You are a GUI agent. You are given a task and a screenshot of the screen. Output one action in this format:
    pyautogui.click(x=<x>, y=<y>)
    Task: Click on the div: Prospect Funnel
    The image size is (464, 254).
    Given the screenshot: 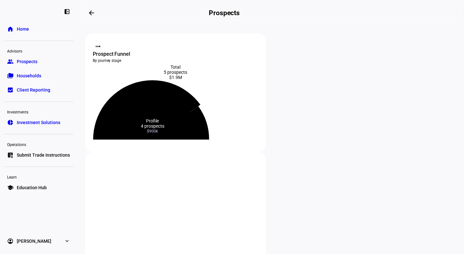 What is the action you would take?
    pyautogui.click(x=175, y=54)
    